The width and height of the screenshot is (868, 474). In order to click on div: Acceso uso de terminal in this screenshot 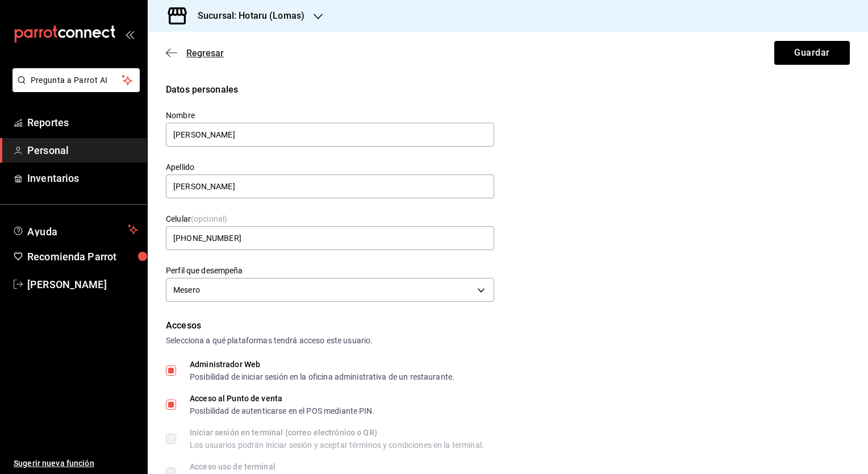, I will do `click(366, 467)`.